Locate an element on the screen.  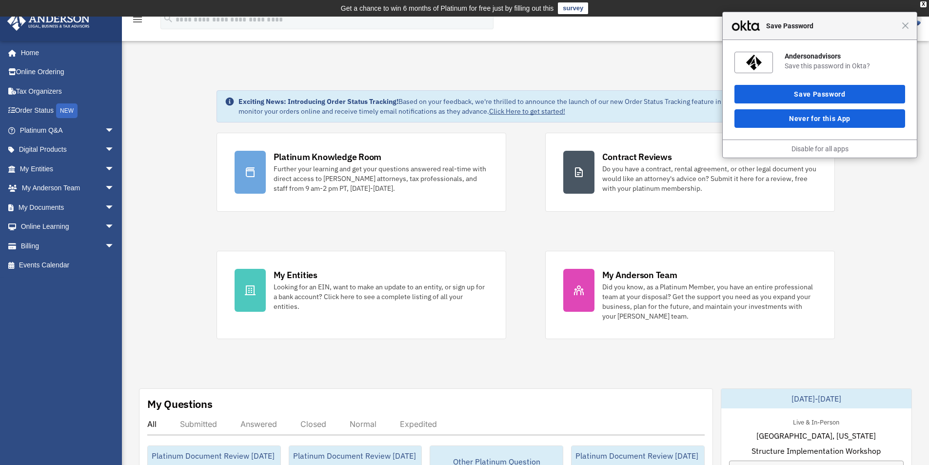
a: Platinum Knowledge Room Further your learning and get your questions answered real-time with dire... is located at coordinates (361, 172).